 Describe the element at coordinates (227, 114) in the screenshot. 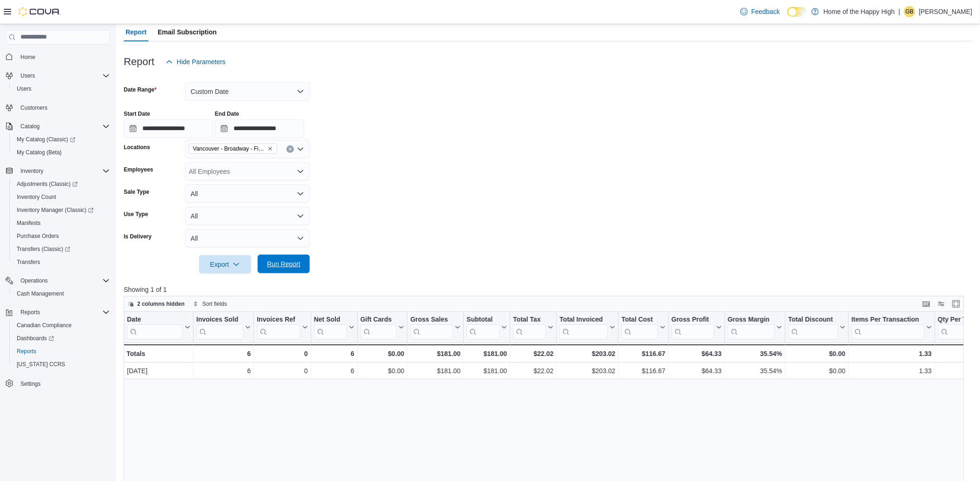

I see `label: End Date` at that location.